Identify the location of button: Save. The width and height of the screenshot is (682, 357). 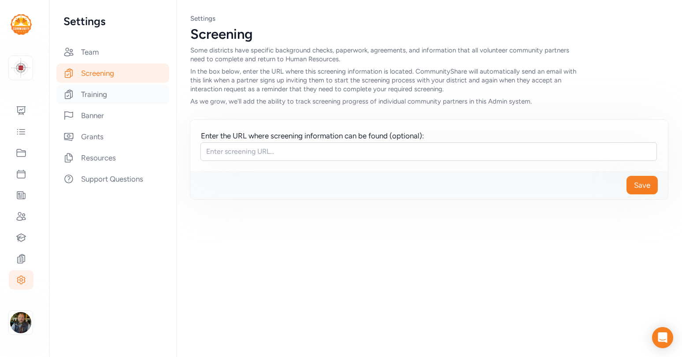
(642, 185).